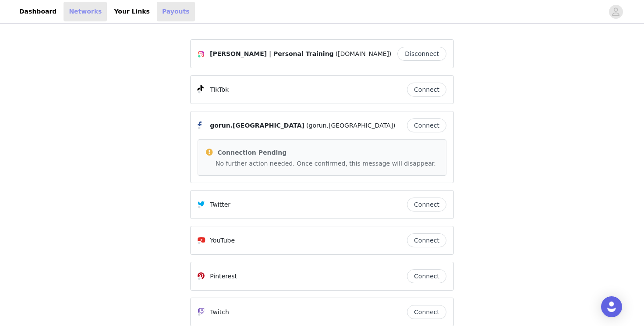  Describe the element at coordinates (219, 90) in the screenshot. I see `p: TikTok` at that location.